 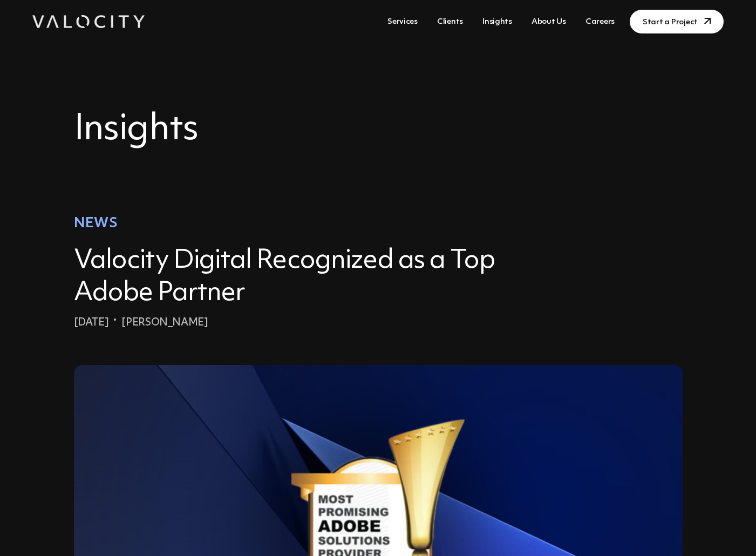 What do you see at coordinates (402, 22) in the screenshot?
I see `a: Services` at bounding box center [402, 22].